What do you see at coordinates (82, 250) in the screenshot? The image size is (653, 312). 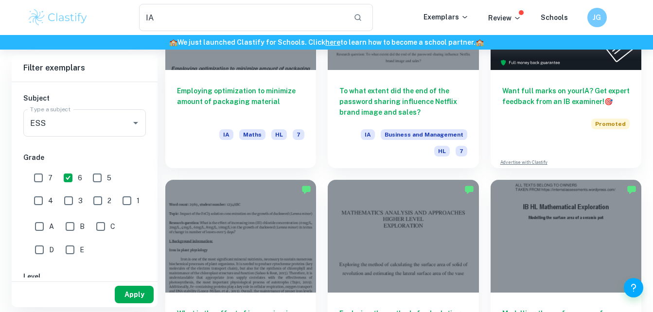 I see `span: E` at bounding box center [82, 250].